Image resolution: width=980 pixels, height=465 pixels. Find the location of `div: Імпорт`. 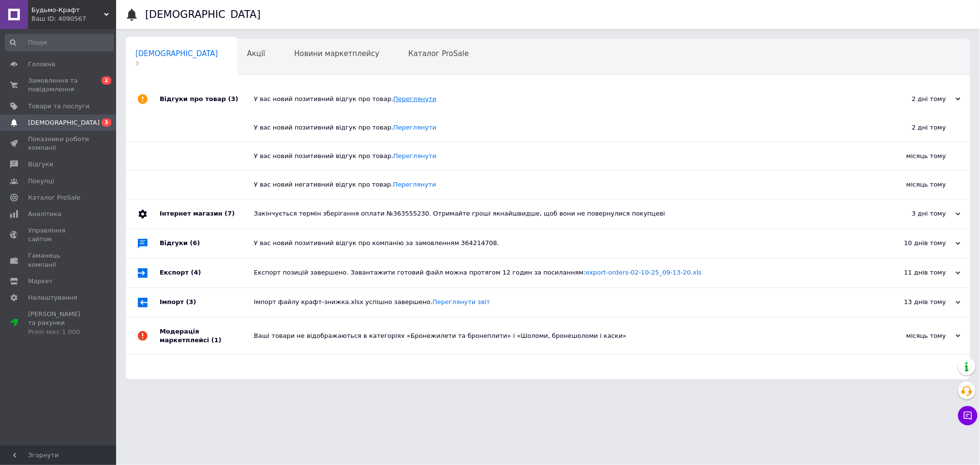

div: Імпорт is located at coordinates (206, 303).